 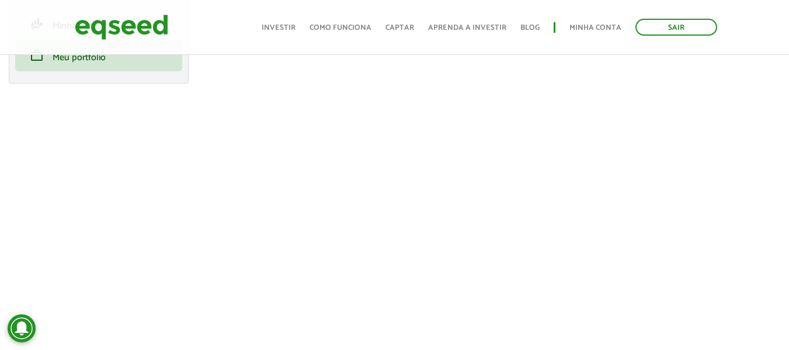 I want to click on a: Sair, so click(x=676, y=27).